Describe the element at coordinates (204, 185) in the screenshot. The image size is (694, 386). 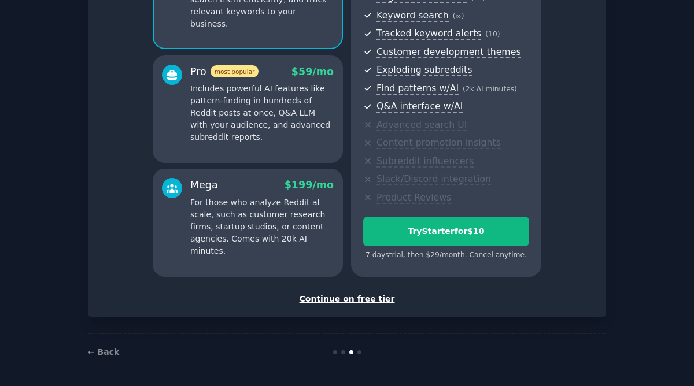
I see `div: Mega` at that location.